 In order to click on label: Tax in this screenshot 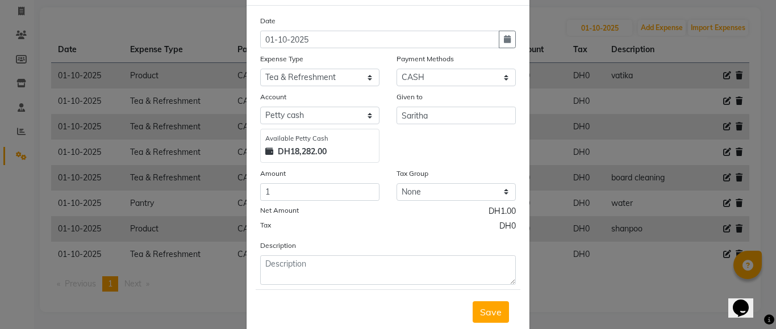, I will do `click(265, 225)`.